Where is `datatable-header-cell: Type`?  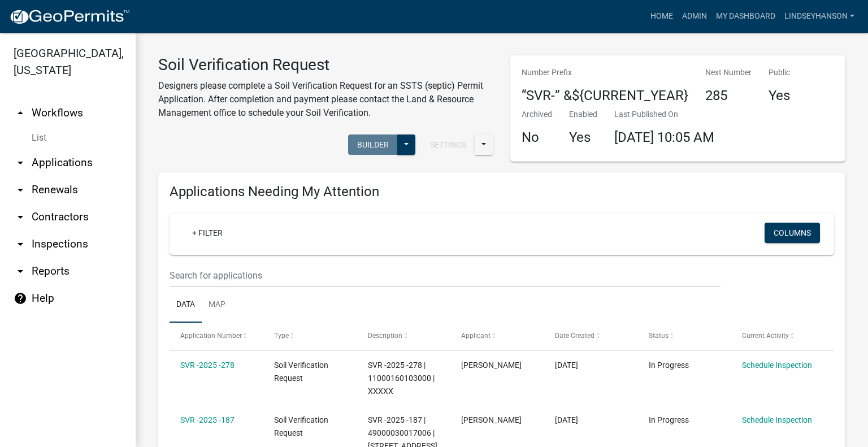 datatable-header-cell: Type is located at coordinates (310, 337).